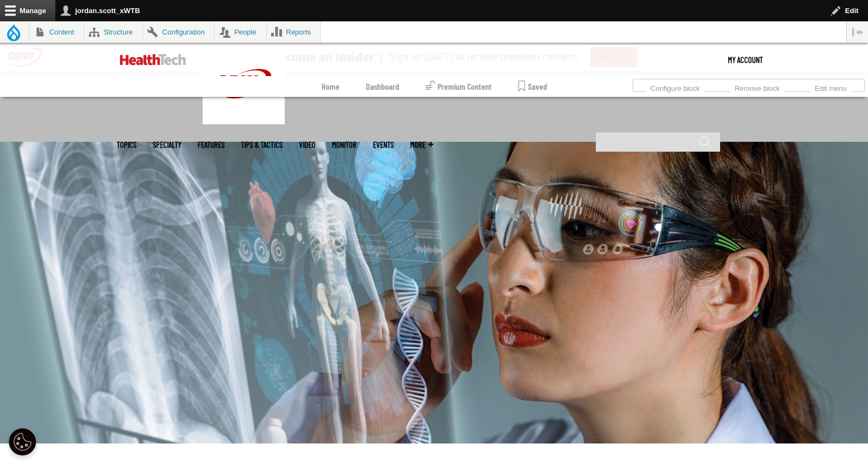 The width and height of the screenshot is (868, 461). Describe the element at coordinates (126, 145) in the screenshot. I see `span: Topics` at that location.